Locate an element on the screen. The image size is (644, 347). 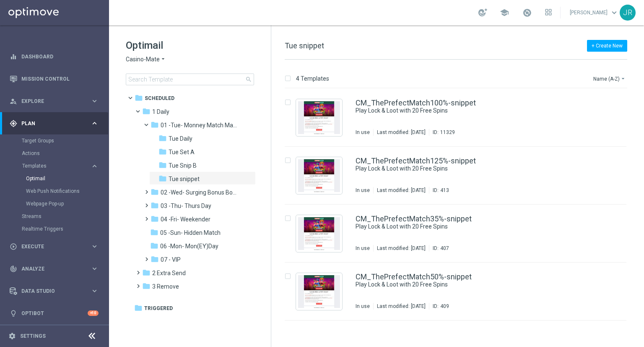
span: search is located at coordinates (249, 79).